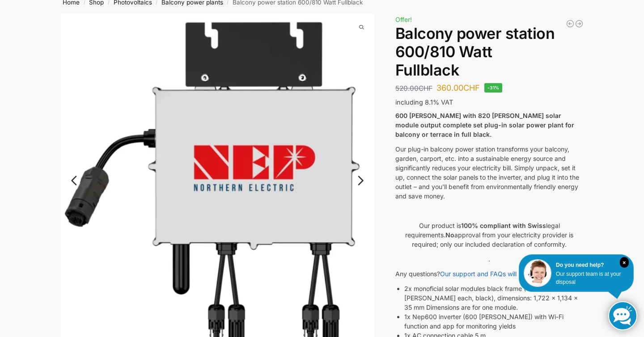  What do you see at coordinates (570, 24) in the screenshot?
I see `a: Balcony power station 445/600 Watt Bificial` at bounding box center [570, 24].